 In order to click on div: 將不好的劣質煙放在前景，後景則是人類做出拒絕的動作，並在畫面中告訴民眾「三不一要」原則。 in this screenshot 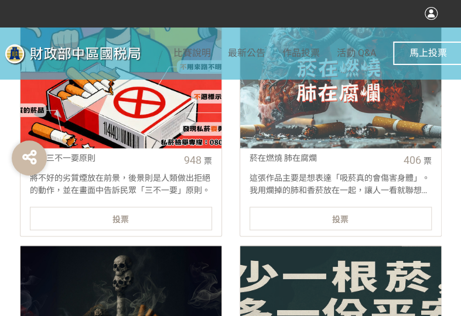, I will do `click(121, 183)`.